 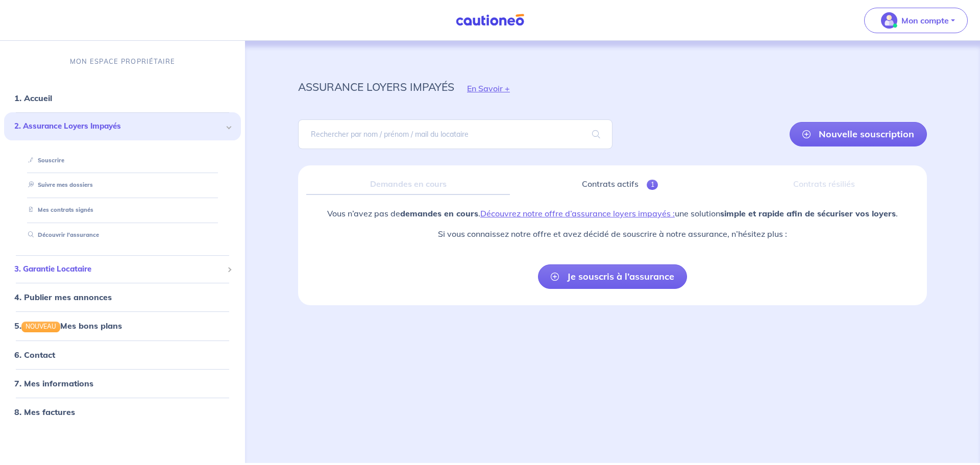 What do you see at coordinates (858, 134) in the screenshot?
I see `a: Nouvelle souscription` at bounding box center [858, 134].